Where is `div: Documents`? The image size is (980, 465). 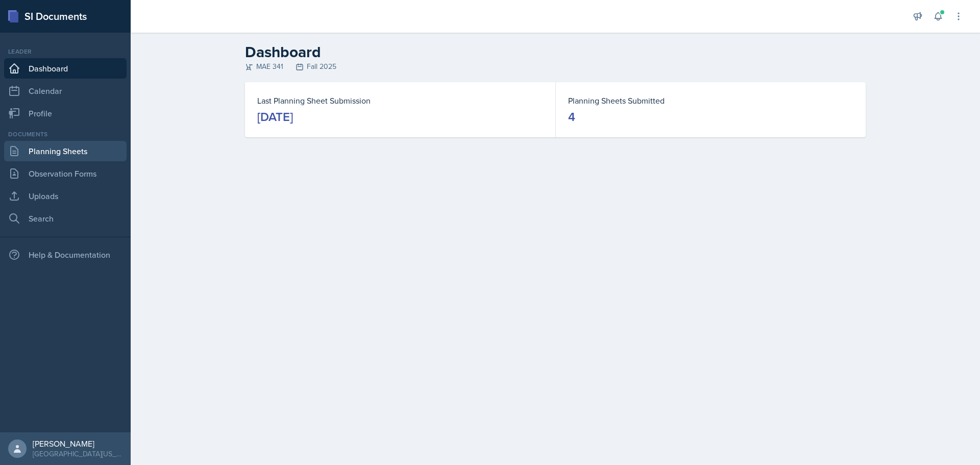
div: Documents is located at coordinates (65, 135).